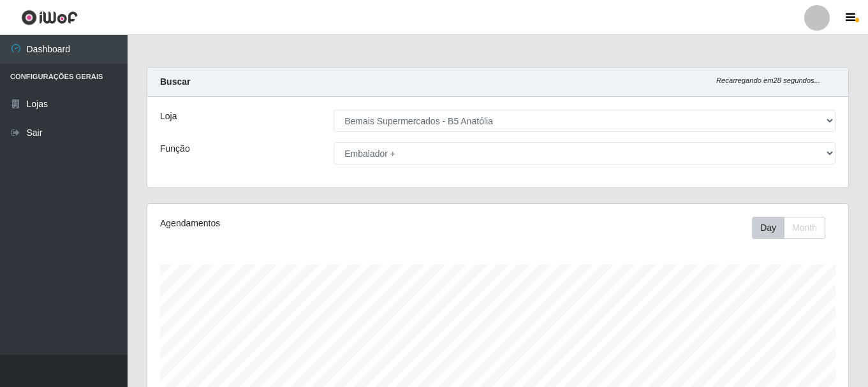 The height and width of the screenshot is (387, 868). What do you see at coordinates (168, 116) in the screenshot?
I see `label: Loja` at bounding box center [168, 116].